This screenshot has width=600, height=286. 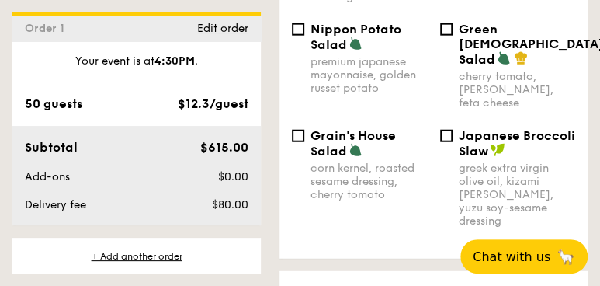 I want to click on span: Subtotal, so click(x=51, y=147).